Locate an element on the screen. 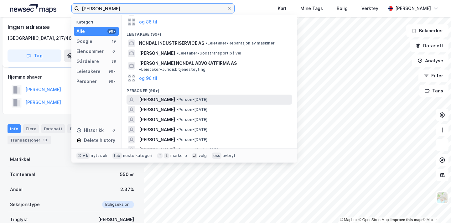  a: Mapbox is located at coordinates (349, 220).